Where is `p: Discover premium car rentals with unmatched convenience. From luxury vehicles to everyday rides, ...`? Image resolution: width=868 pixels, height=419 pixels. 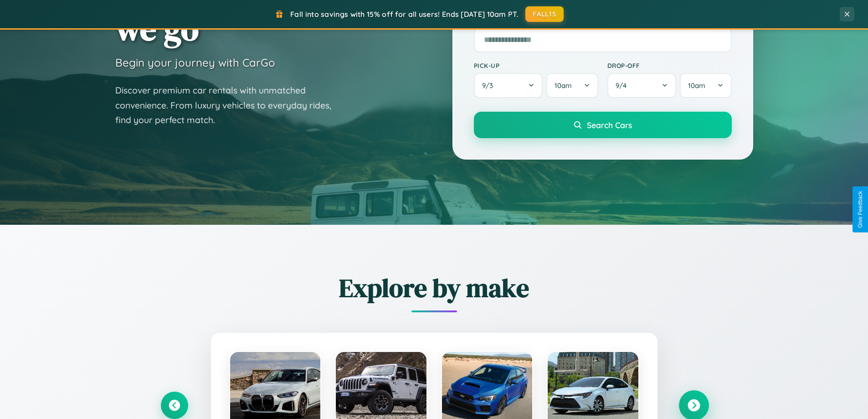
p: Discover premium car rentals with unmatched convenience. From luxury vehicles to everyday rides, ... is located at coordinates (229, 106).